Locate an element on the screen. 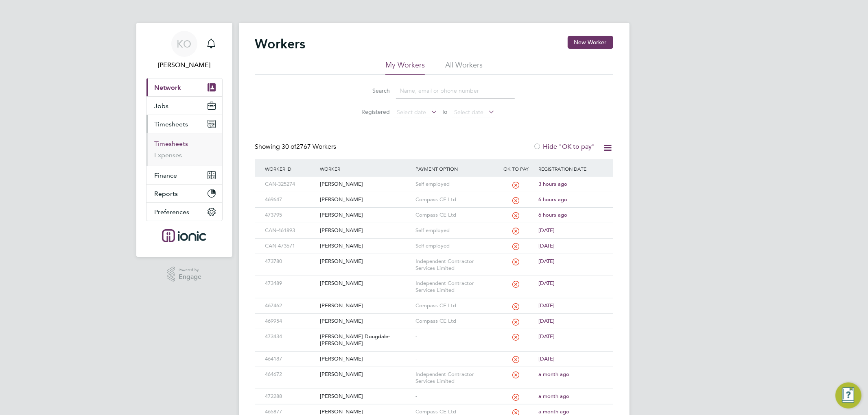 This screenshot has width=868, height=415. div: 464187 is located at coordinates (290, 359).